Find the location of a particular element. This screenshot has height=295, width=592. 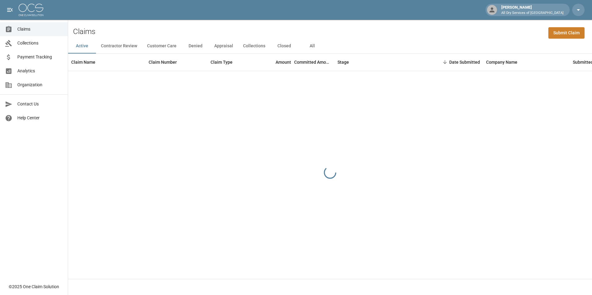

span: Organization is located at coordinates (40, 85).